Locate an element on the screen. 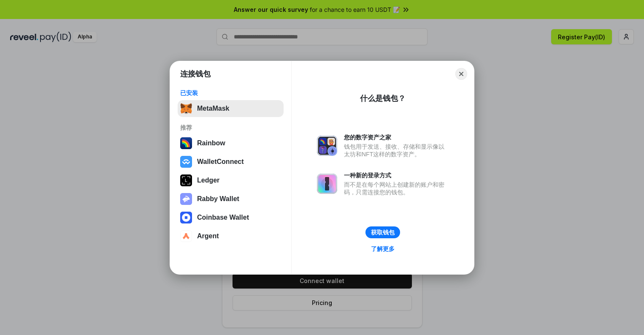  div: Rainbow is located at coordinates (211, 143).